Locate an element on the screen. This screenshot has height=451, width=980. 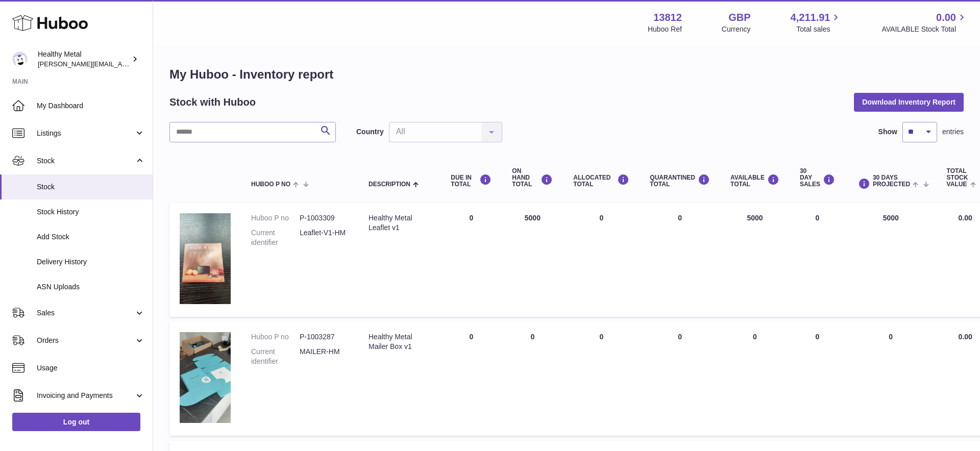
dd: P-1003287 is located at coordinates (324, 337).